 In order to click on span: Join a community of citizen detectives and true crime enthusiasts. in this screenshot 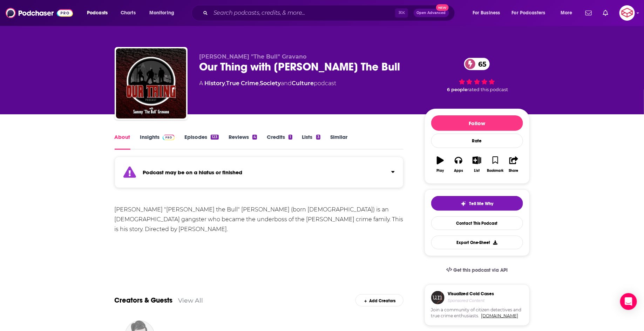, I will do `click(477, 313)`.